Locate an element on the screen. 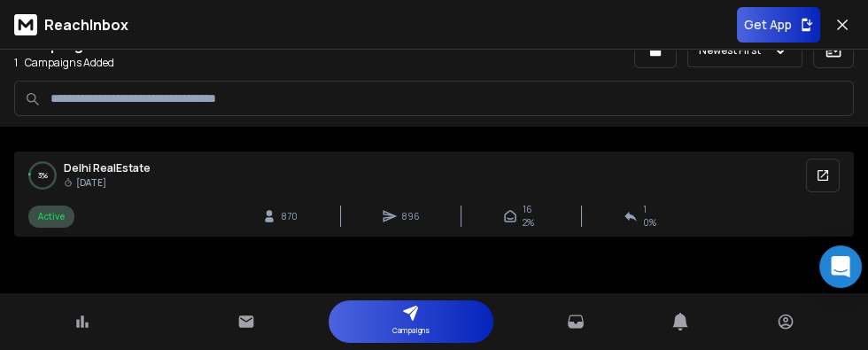  p: Campaigns is located at coordinates (411, 330).